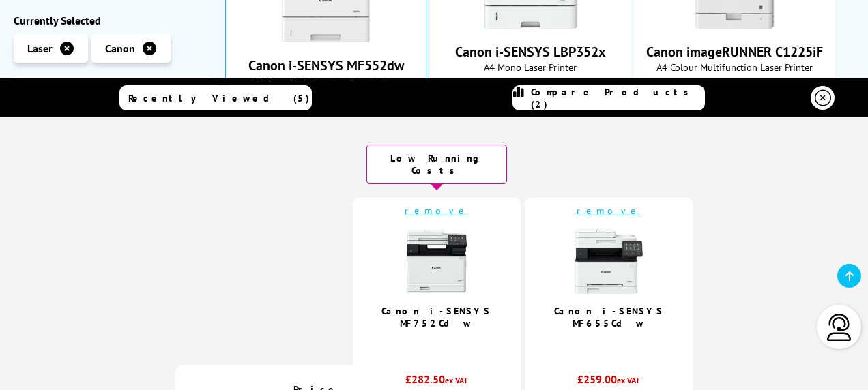  What do you see at coordinates (437, 261) in the screenshot?
I see `img: Canon-MF752Cdw-Front-Small.jpg` at bounding box center [437, 261].